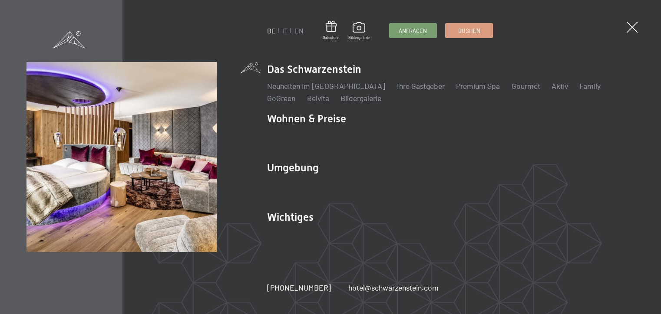 Image resolution: width=661 pixels, height=314 pixels. Describe the element at coordinates (281, 98) in the screenshot. I see `a: GoGreen` at that location.